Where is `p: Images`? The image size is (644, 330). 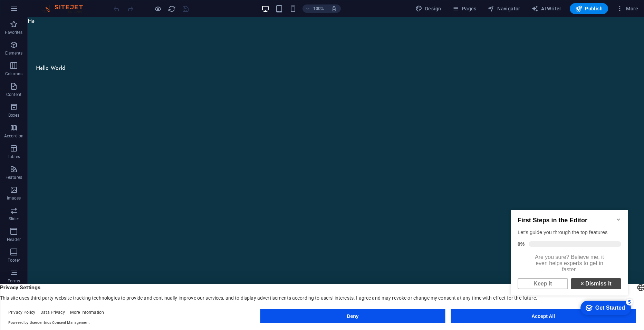
p: Images is located at coordinates (14, 198).